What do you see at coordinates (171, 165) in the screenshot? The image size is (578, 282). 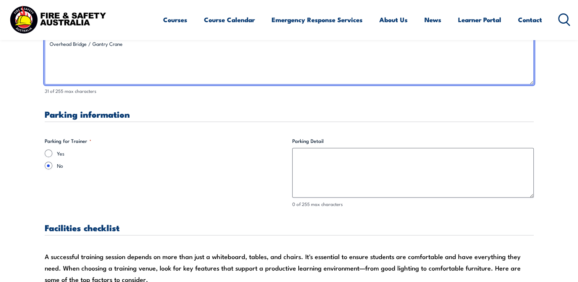 I see `label: No` at bounding box center [171, 165].